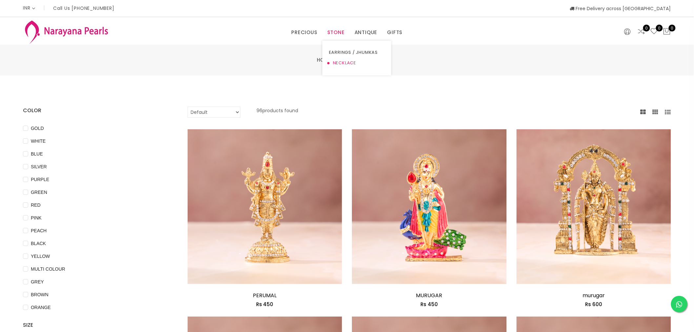 The image size is (694, 332). I want to click on span: GREEN, so click(39, 192).